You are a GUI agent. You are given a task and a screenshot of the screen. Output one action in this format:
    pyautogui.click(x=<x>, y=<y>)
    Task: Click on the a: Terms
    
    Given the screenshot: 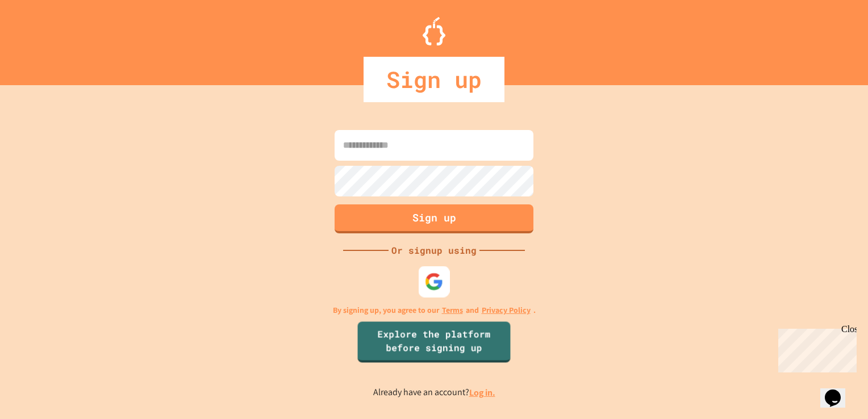 What is the action you would take?
    pyautogui.click(x=452, y=310)
    